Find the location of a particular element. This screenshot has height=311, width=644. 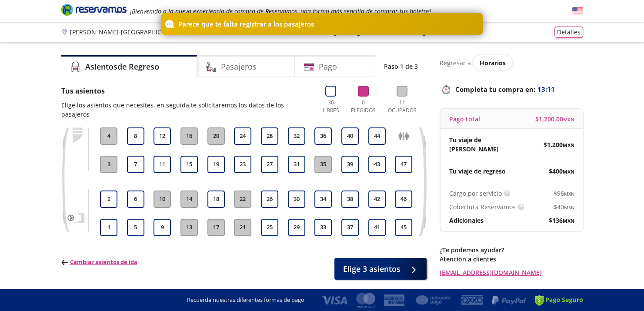

button: 7 is located at coordinates (136, 164).